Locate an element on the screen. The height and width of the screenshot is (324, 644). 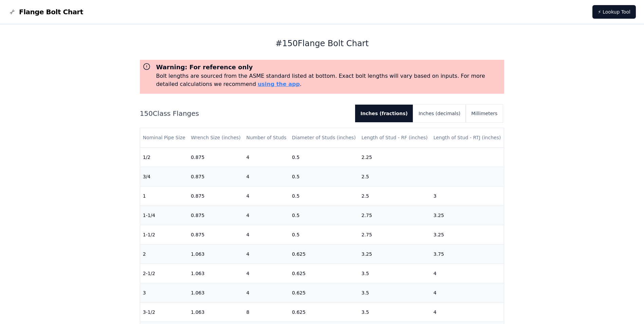
p: Bolt lengths are sourced from the ASME standard listed at bottom. Exact bolt lengths will vary ba... is located at coordinates (329, 80).